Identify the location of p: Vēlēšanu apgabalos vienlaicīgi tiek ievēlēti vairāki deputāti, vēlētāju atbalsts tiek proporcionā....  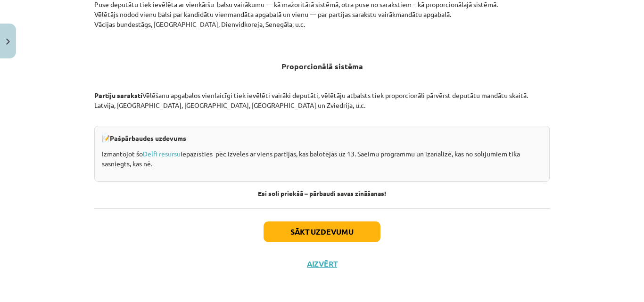
(322, 105).